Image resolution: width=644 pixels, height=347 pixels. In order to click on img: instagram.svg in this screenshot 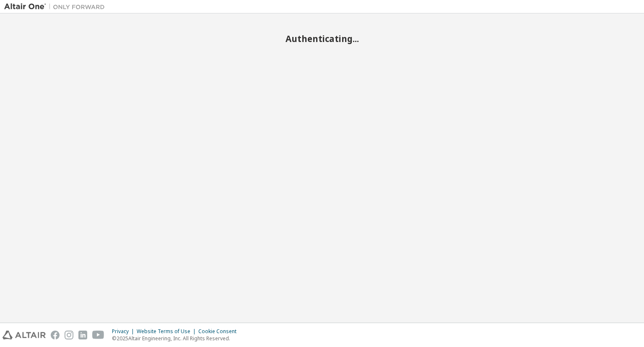, I will do `click(69, 334)`.